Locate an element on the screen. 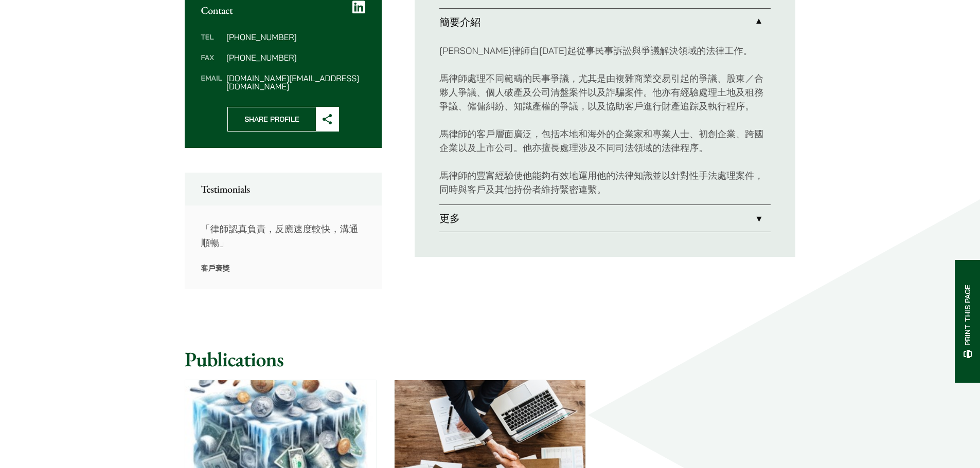 The width and height of the screenshot is (980, 468). div: 簡要介紹 is located at coordinates (605, 120).